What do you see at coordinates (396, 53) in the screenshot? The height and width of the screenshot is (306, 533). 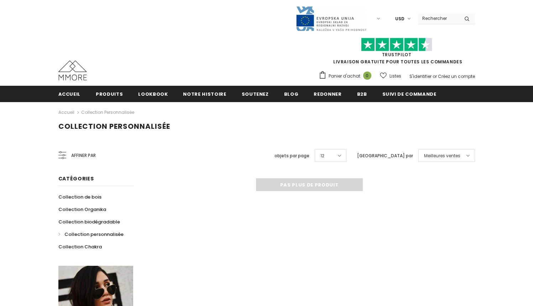 I see `span: LIVRAISON GRATUITE POUR TOUTES LES COMMANDES` at bounding box center [396, 53].